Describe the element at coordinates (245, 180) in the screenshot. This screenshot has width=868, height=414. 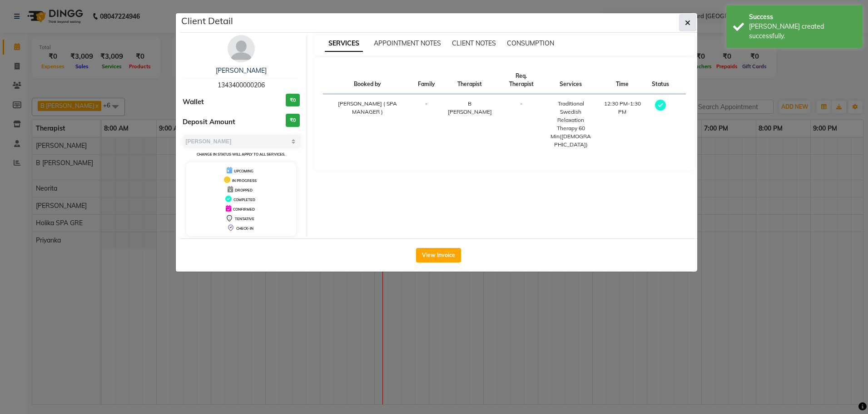
I see `span: IN PROGRESS` at that location.